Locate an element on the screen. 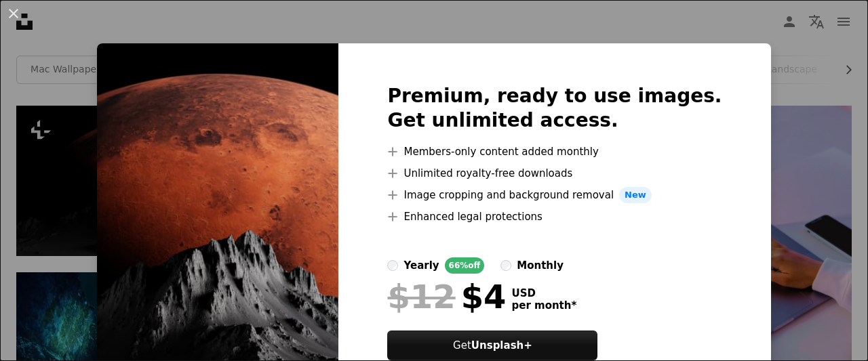 The image size is (868, 361). li: Unlimited royalty-free downloads is located at coordinates (554, 174).